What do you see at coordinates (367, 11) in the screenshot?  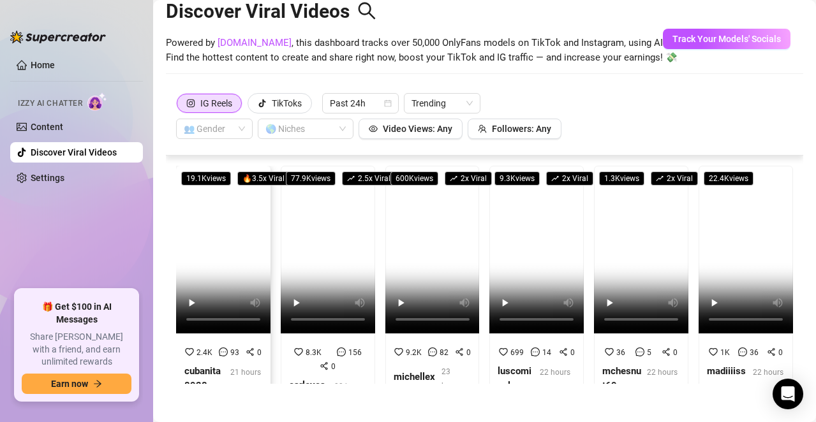 I see `span: search` at bounding box center [367, 11].